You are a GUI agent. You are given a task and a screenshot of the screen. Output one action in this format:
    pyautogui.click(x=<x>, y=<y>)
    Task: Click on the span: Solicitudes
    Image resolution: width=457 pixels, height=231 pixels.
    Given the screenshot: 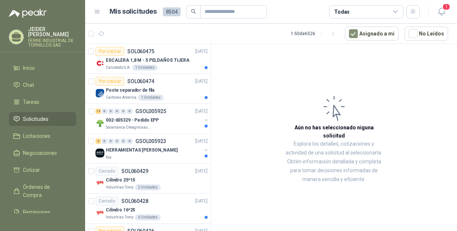 What is the action you would take?
    pyautogui.click(x=36, y=119)
    